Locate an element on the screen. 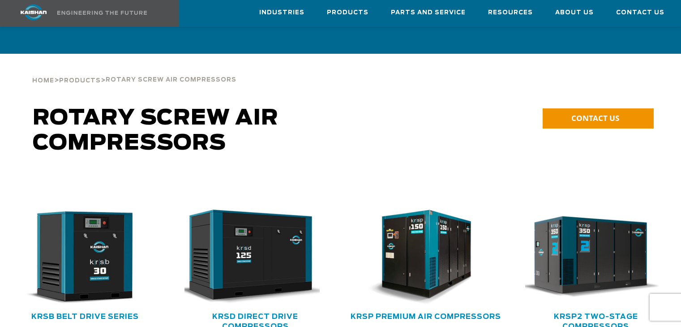  a: Parts and Service is located at coordinates (428, 13).